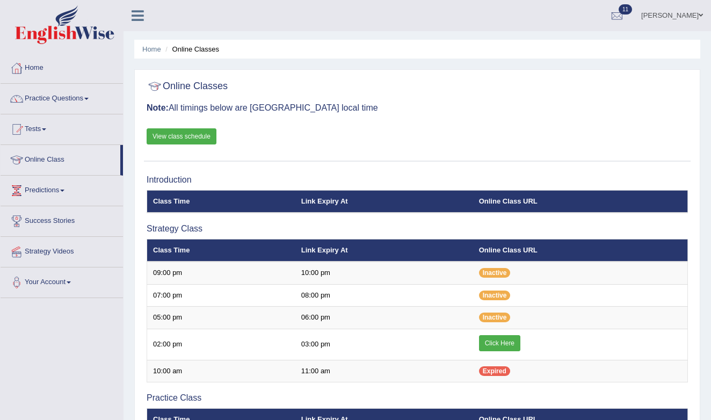 The height and width of the screenshot is (420, 711). Describe the element at coordinates (495, 371) in the screenshot. I see `span: Expired` at that location.